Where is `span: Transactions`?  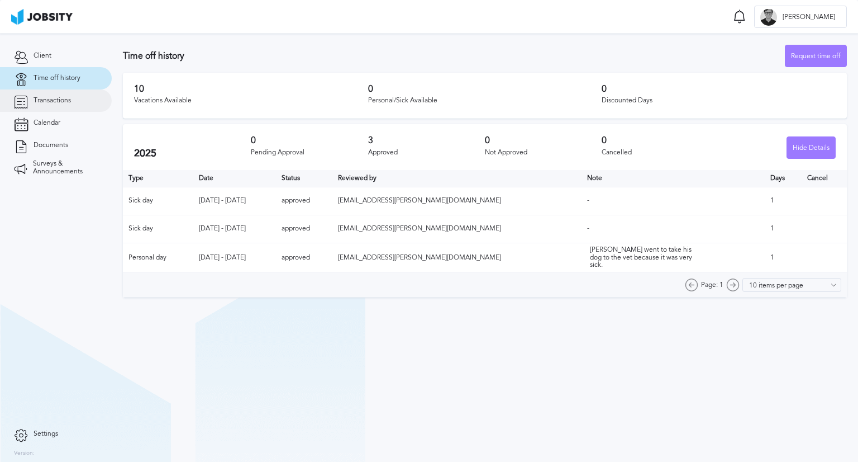 span: Transactions is located at coordinates (52, 101).